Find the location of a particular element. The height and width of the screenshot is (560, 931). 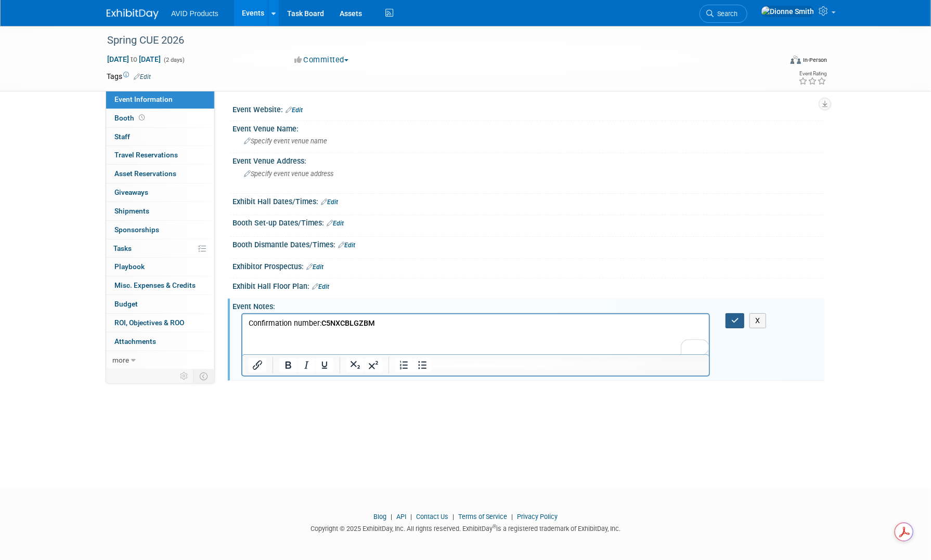

a: Event Information is located at coordinates (161, 99).